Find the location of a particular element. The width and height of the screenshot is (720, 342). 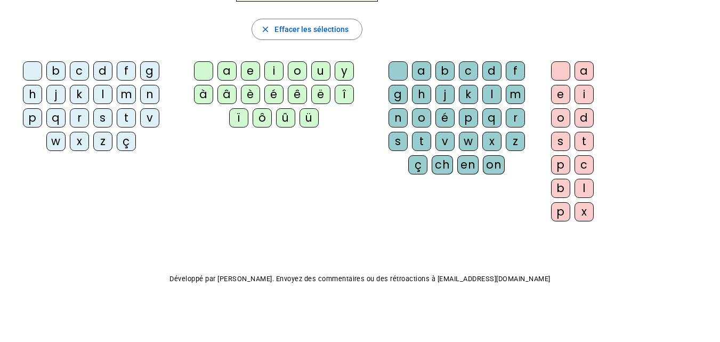

button: Effacer les sélections is located at coordinates (307, 29).